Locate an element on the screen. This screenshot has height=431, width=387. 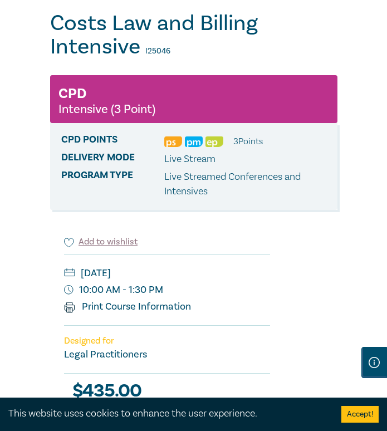
h1: Costs Law and Billing Intensive is located at coordinates (194, 35).